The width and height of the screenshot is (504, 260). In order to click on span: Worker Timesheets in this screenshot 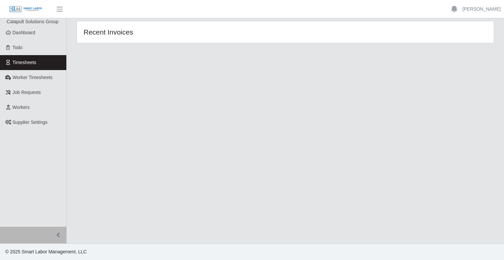, I will do `click(33, 77)`.